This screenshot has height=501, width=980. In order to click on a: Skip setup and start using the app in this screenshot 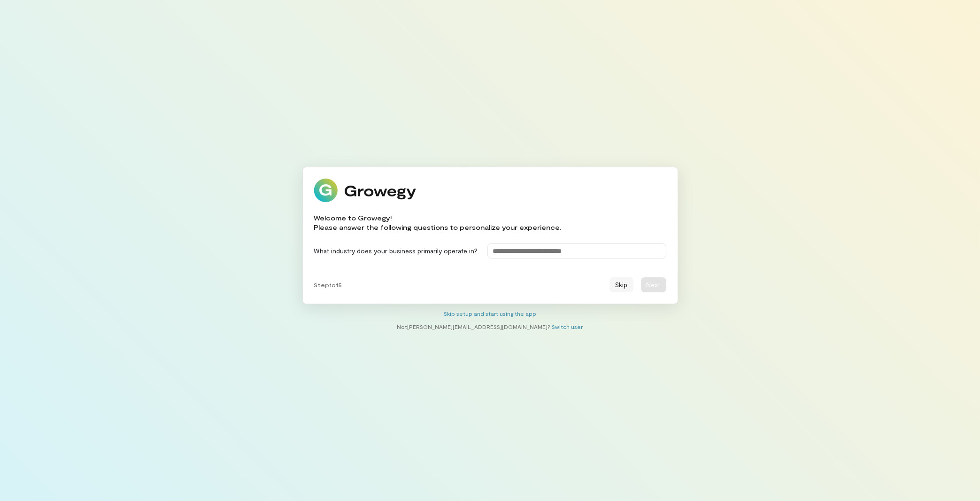, I will do `click(490, 314)`.